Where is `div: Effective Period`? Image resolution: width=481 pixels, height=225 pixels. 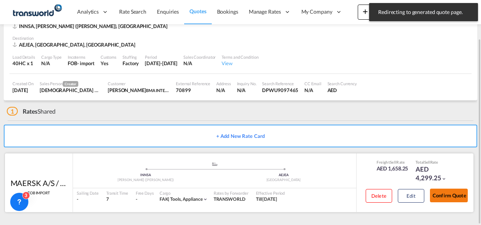 div: Effective Period is located at coordinates (270, 193).